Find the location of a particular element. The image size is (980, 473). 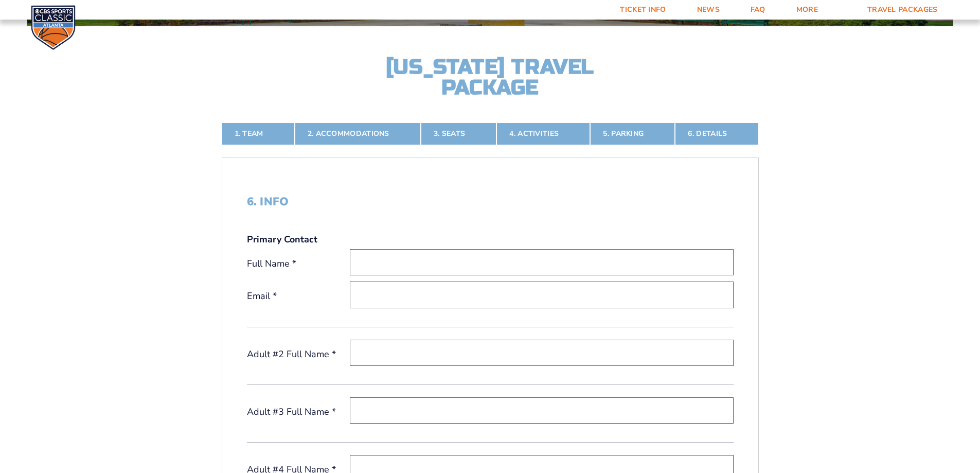

a: 4. Activities is located at coordinates (543, 134).